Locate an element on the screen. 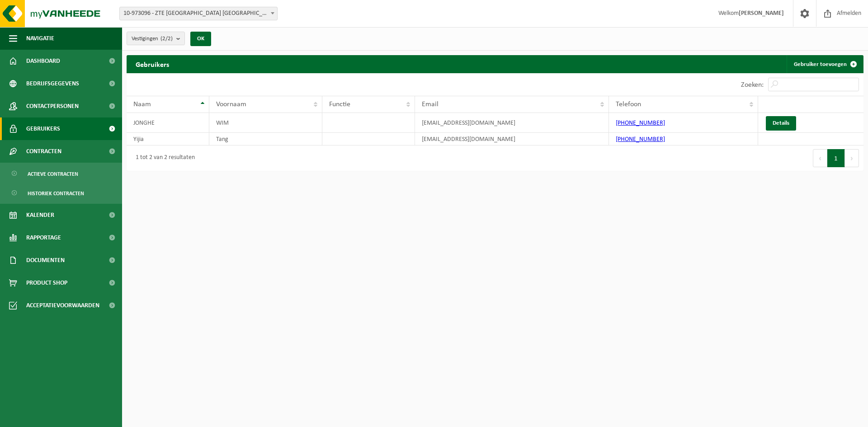 This screenshot has height=427, width=868. span: Documenten is located at coordinates (45, 260).